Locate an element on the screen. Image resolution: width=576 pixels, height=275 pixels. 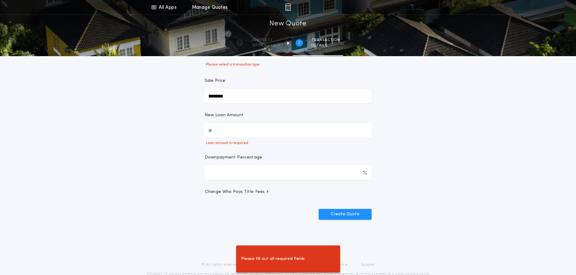
input: New Loan Amount is located at coordinates (288, 131).